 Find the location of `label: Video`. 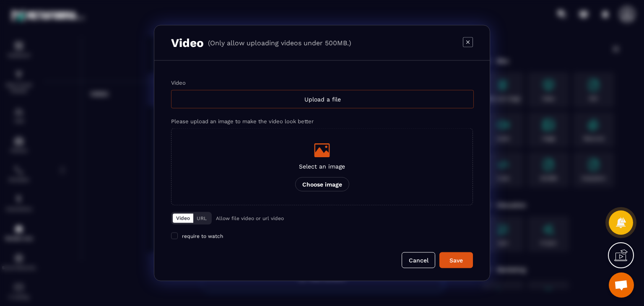

label: Video is located at coordinates (178, 83).